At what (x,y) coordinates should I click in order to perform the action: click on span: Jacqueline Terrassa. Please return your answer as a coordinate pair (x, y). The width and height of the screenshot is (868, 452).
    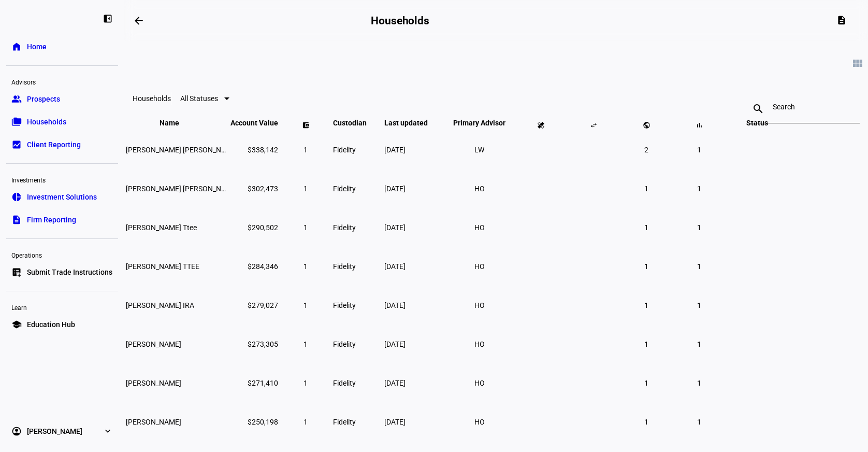
    Looking at the image, I should click on (153, 422).